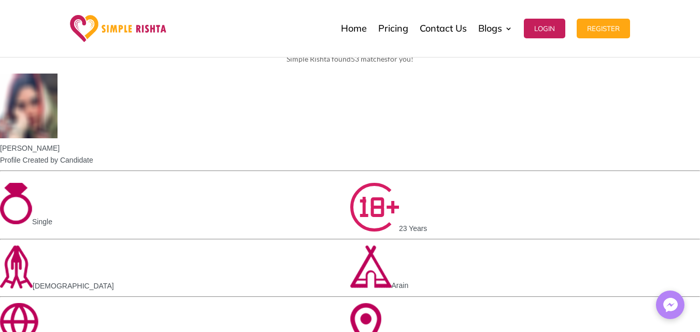 Image resolution: width=700 pixels, height=332 pixels. Describe the element at coordinates (443, 28) in the screenshot. I see `a: Contact Us` at that location.